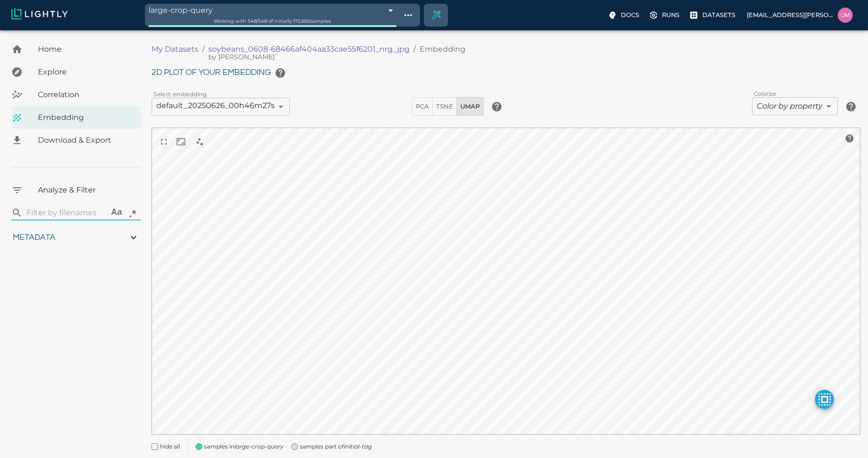  I want to click on div: Aa, so click(116, 213).